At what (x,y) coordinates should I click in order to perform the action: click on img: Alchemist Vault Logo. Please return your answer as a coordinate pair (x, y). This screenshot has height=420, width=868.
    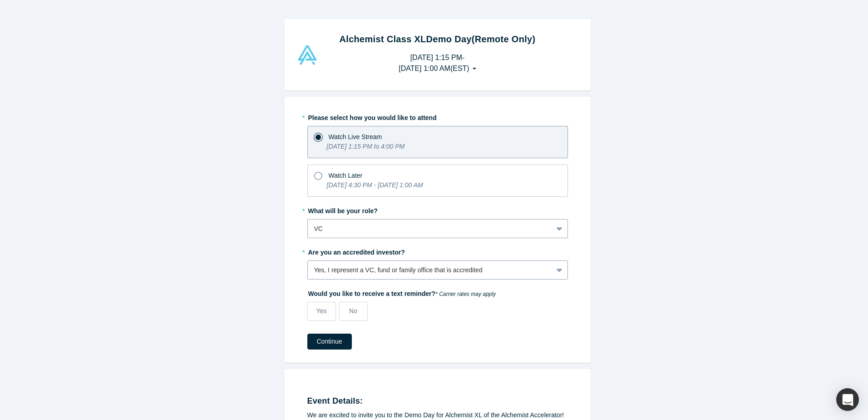
    Looking at the image, I should click on (307, 55).